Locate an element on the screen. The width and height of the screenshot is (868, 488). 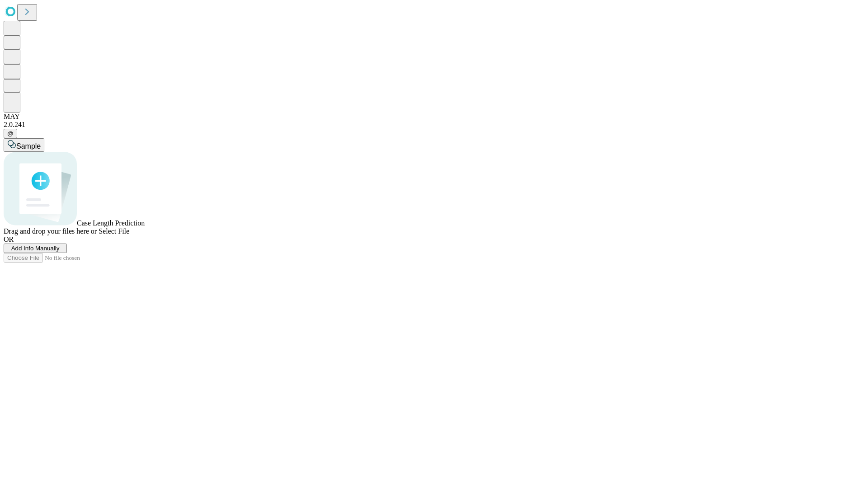
span: Select File is located at coordinates (114, 231).